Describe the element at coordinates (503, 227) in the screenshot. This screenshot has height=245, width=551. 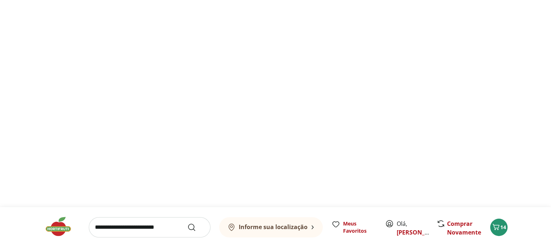
I see `span: 14` at that location.